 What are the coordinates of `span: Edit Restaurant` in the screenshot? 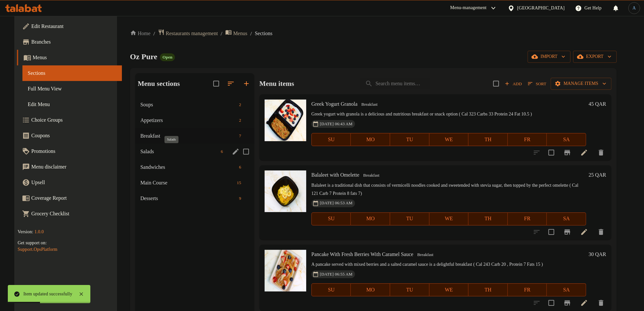 It's located at (74, 26).